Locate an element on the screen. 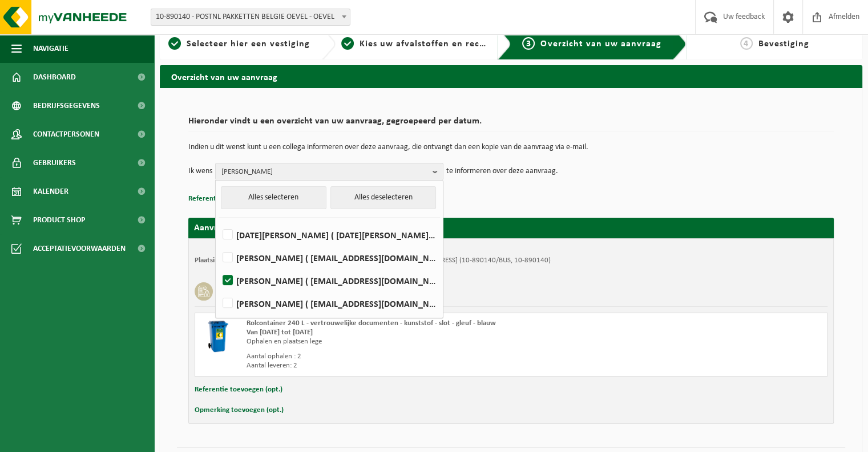 The image size is (868, 452). span: Bevestiging is located at coordinates (783, 44).